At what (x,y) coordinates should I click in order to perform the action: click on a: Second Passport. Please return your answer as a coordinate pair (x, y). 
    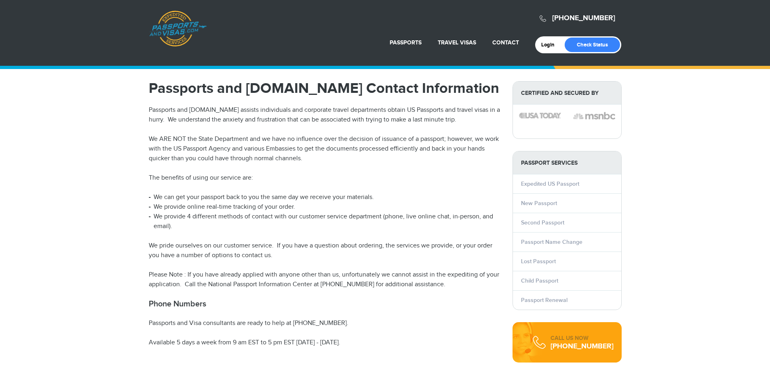
    Looking at the image, I should click on (542, 223).